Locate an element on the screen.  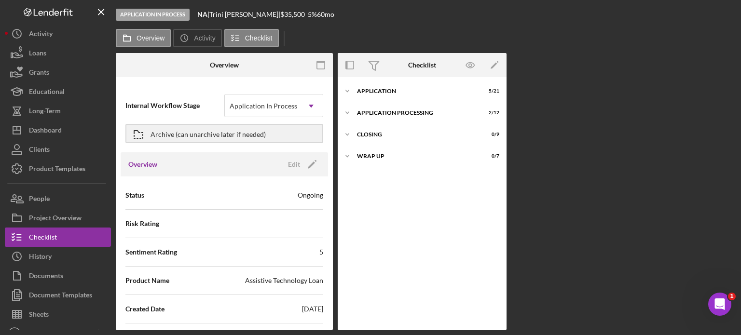
div: 5 % is located at coordinates (312, 14).